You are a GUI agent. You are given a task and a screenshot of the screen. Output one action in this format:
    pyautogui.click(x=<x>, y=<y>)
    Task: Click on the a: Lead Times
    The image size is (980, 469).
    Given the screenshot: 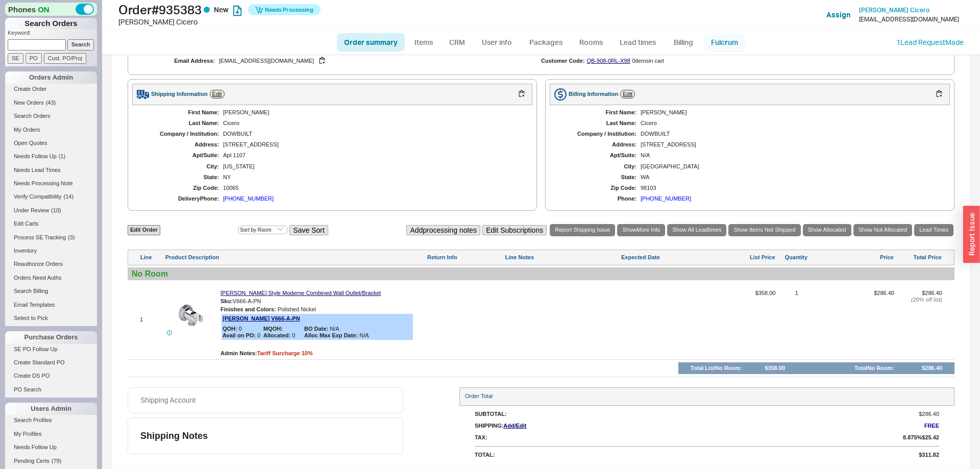 What is the action you would take?
    pyautogui.click(x=933, y=230)
    